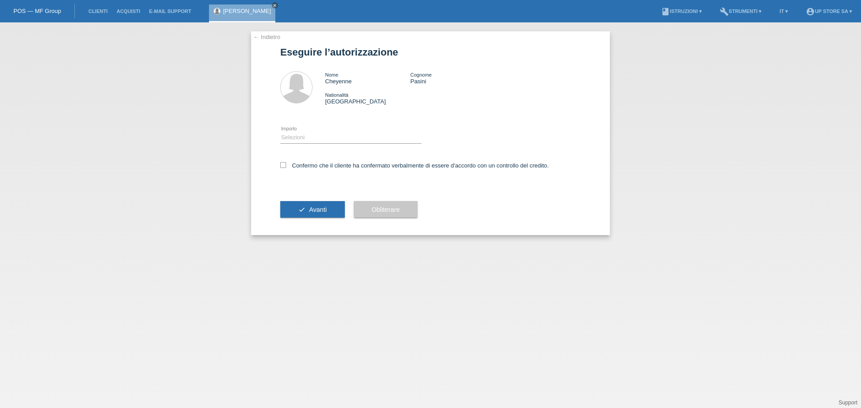 The height and width of the screenshot is (408, 861). Describe the element at coordinates (810, 12) in the screenshot. I see `i: account_circle` at that location.